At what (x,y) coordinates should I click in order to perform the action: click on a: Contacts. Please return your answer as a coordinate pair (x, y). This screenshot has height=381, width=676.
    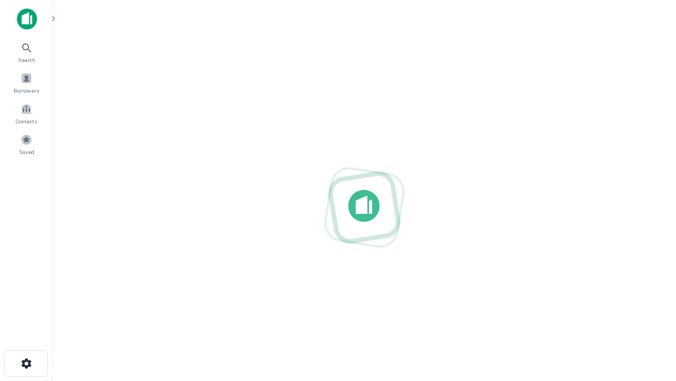
    Looking at the image, I should click on (26, 113).